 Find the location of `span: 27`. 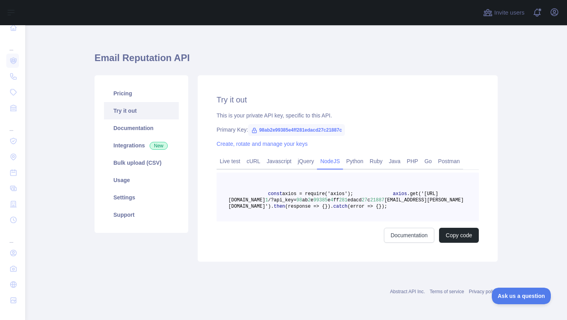

span: 27 is located at coordinates (364, 200).